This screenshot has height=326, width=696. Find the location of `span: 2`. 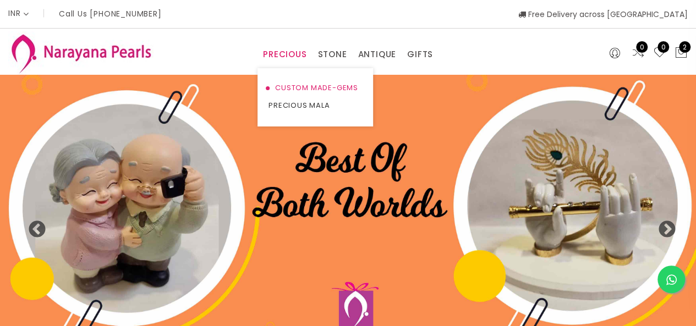

span: 2 is located at coordinates (684, 47).